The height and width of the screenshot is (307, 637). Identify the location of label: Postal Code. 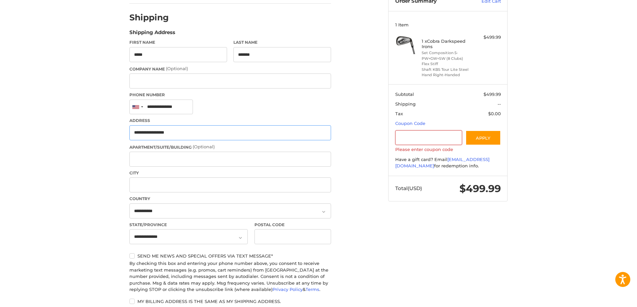
(293, 225).